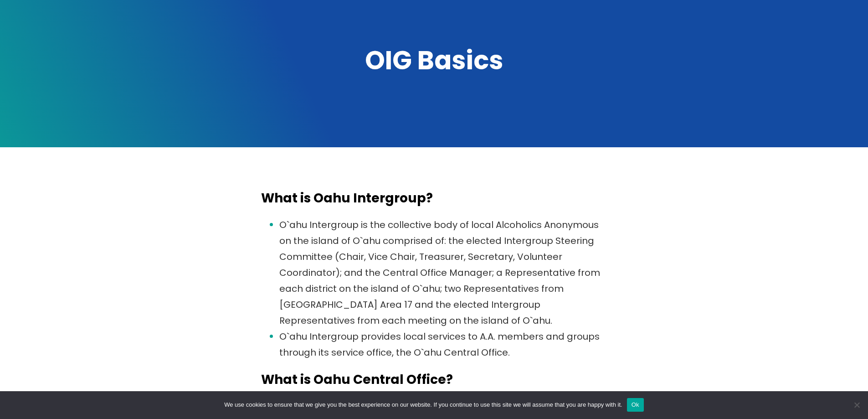  I want to click on span: No, so click(857, 404).